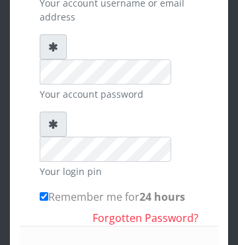 This screenshot has height=245, width=238. I want to click on input: Remember me for24 hours, so click(44, 196).